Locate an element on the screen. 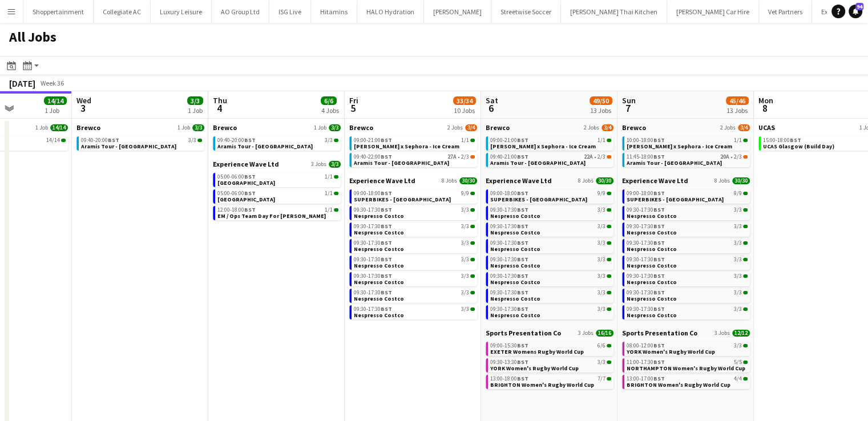 Image resolution: width=868 pixels, height=421 pixels. button: Collegiate AC is located at coordinates (122, 11).